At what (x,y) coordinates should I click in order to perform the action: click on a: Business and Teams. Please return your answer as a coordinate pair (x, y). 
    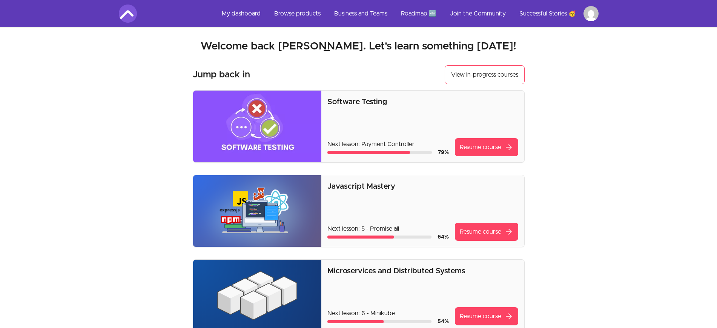
    Looking at the image, I should click on (361, 14).